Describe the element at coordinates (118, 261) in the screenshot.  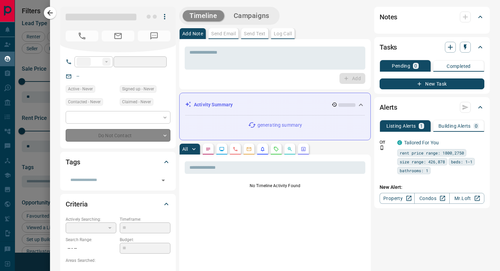
I see `p: Areas Searched:` at that location.